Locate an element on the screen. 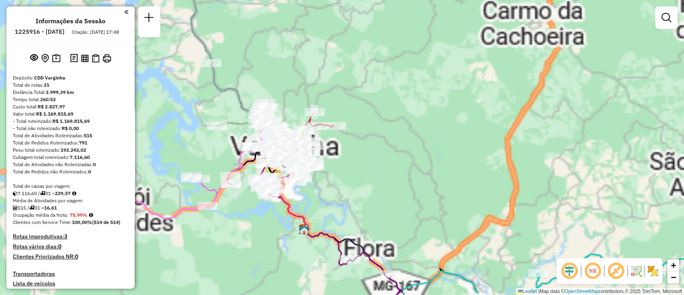 The height and width of the screenshot is (295, 684). h4: Lista de veículos is located at coordinates (71, 283).